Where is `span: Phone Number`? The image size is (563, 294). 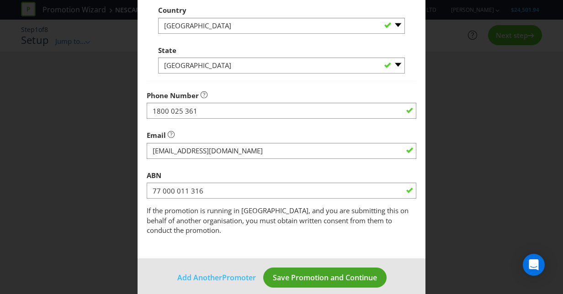 span: Phone Number is located at coordinates (173, 95).